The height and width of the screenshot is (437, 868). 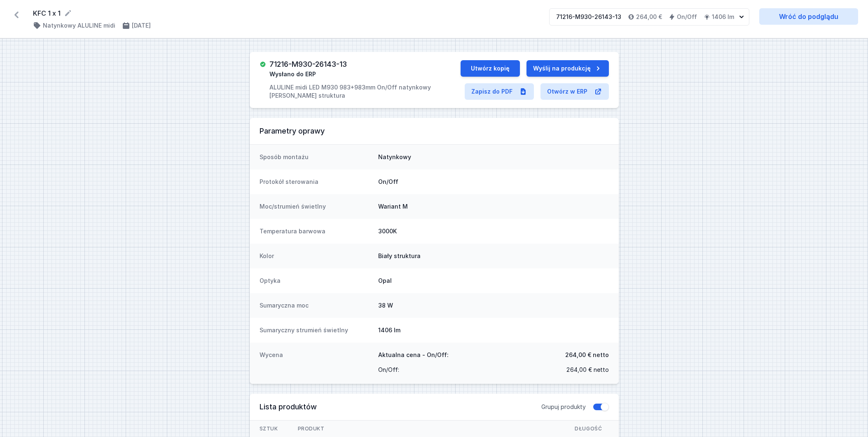 I want to click on button: 71216-M930-26143-13264,00 €On/Off1406 lm, so click(x=649, y=17).